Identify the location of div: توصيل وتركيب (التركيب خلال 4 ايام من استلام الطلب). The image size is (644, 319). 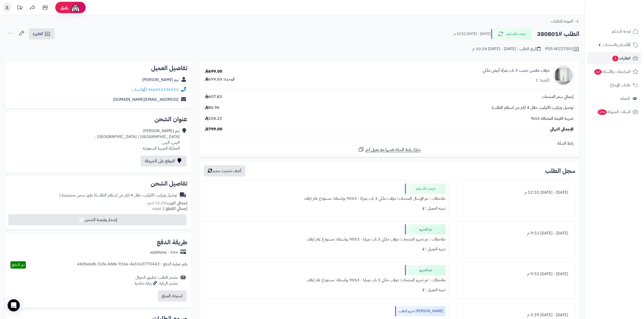
(118, 196).